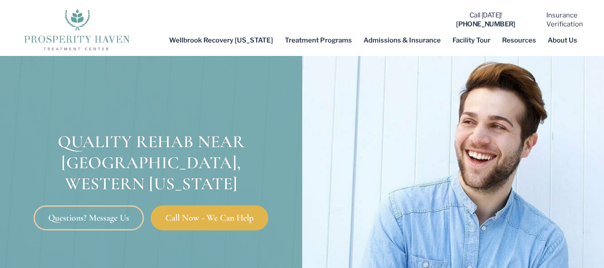 The width and height of the screenshot is (604, 268). Describe the element at coordinates (209, 218) in the screenshot. I see `a: Call Now - We Can Help` at that location.